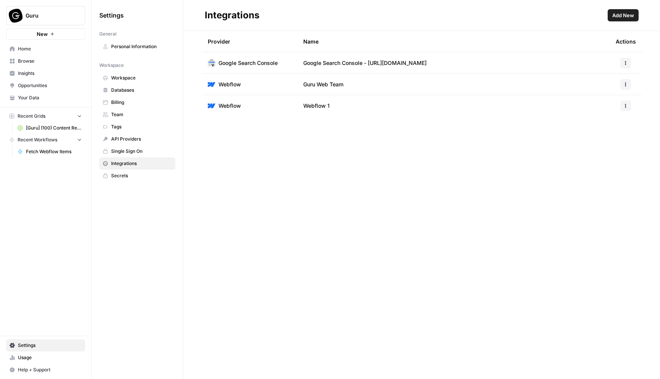  What do you see at coordinates (45, 61) in the screenshot?
I see `a: Browse` at bounding box center [45, 61].